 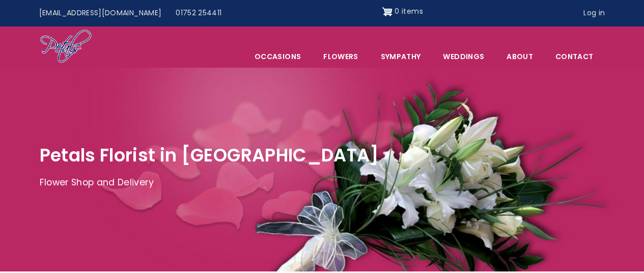 What do you see at coordinates (341, 56) in the screenshot?
I see `a: Flowers` at bounding box center [341, 56].